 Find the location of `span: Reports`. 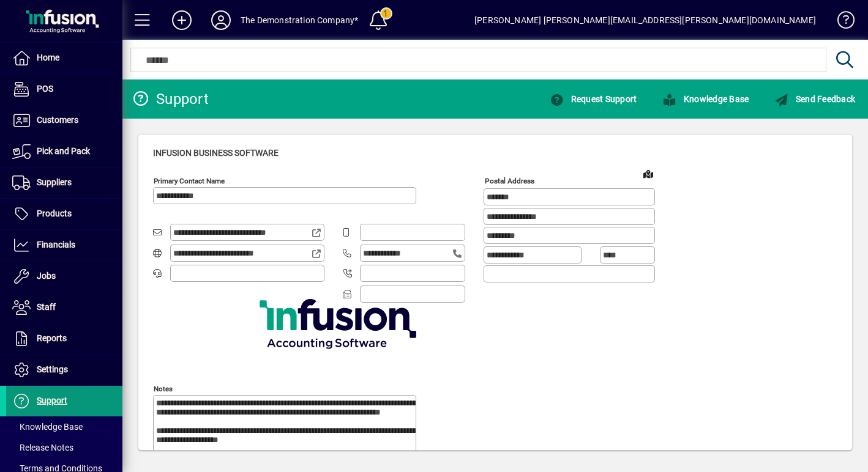

span: Reports is located at coordinates (52, 338).